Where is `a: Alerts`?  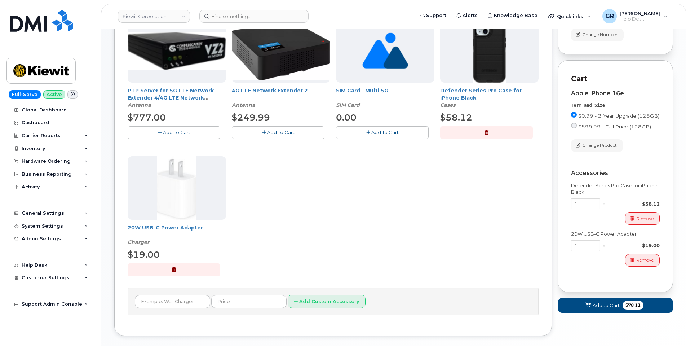
a: Alerts is located at coordinates (467, 15).